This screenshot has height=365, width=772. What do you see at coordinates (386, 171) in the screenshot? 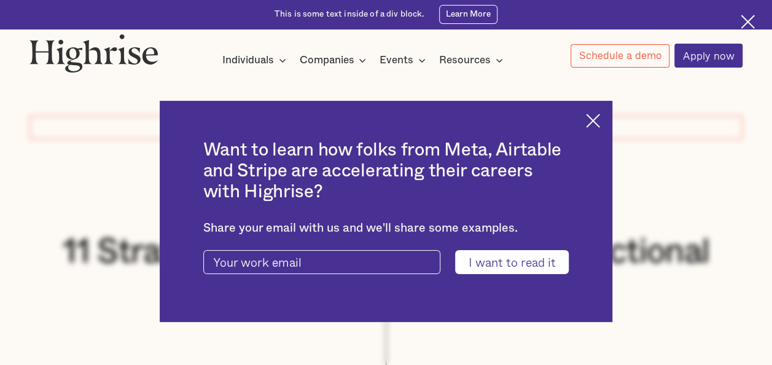
I see `h2: Want to learn how folks from Meta, Airtable and Stripe are accelerating their careers with Highrise?` at bounding box center [386, 171].